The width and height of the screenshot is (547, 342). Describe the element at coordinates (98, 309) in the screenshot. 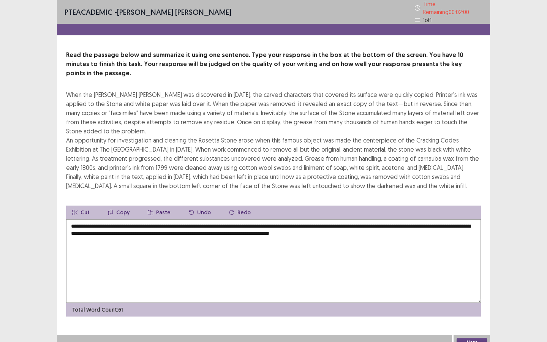

I see `p: Total Word Count: 61` at that location.